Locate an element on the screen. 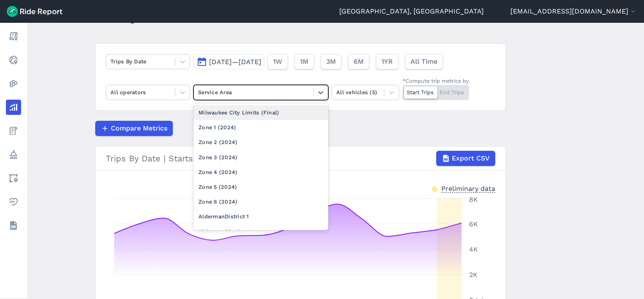  span: 1YR is located at coordinates (387, 62).